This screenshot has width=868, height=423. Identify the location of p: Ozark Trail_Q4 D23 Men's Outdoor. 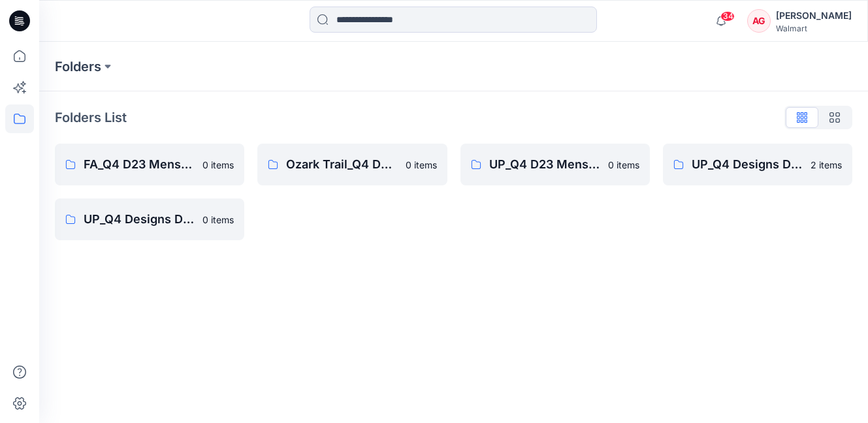
(342, 164).